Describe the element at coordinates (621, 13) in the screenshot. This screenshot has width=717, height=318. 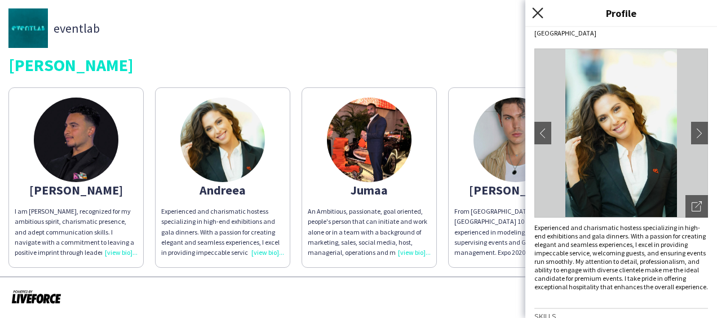
I see `h3: Profile` at that location.